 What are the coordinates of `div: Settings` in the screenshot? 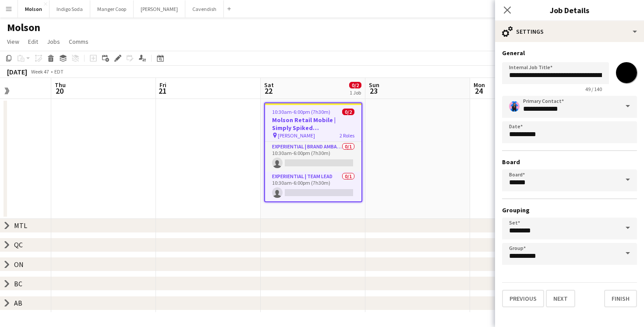 It's located at (569, 32).